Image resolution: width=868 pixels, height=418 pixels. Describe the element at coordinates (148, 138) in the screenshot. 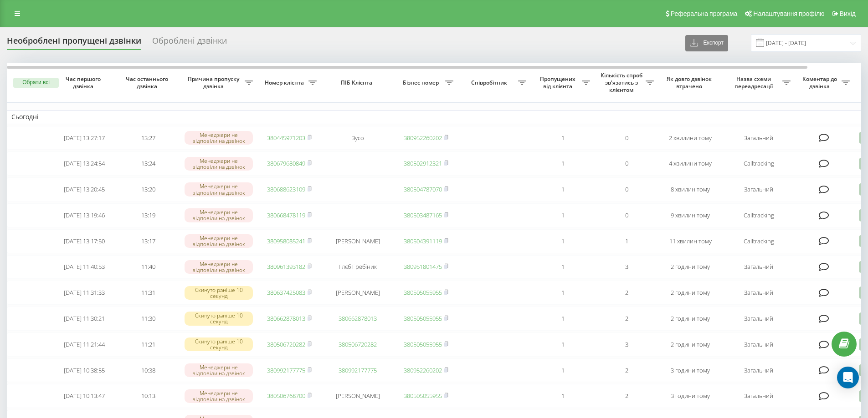

I see `td: 13:27` at that location.